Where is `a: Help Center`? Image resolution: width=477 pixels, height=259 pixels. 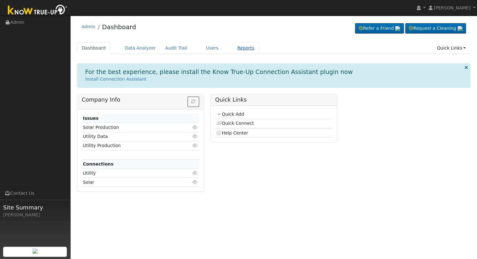 a: Help Center is located at coordinates (232, 133).